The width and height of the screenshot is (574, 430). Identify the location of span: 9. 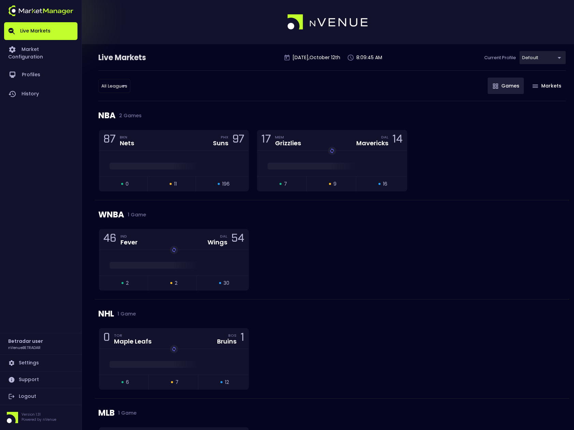
(335, 184).